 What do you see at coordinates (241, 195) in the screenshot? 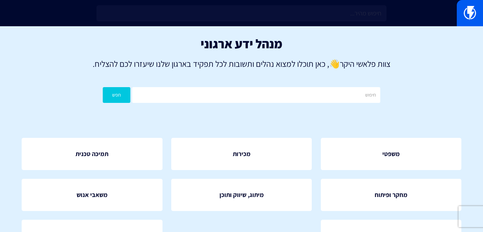
I see `a: מיתוג, שיווק ותוכן` at bounding box center [241, 195].